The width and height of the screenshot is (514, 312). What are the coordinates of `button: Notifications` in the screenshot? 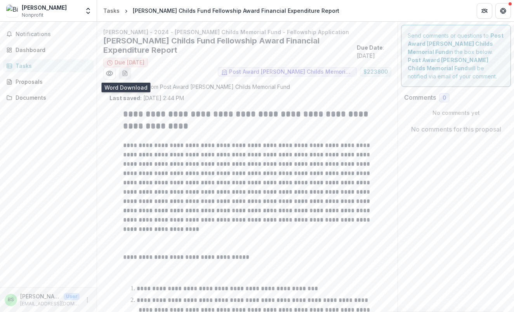 It's located at (48, 34).